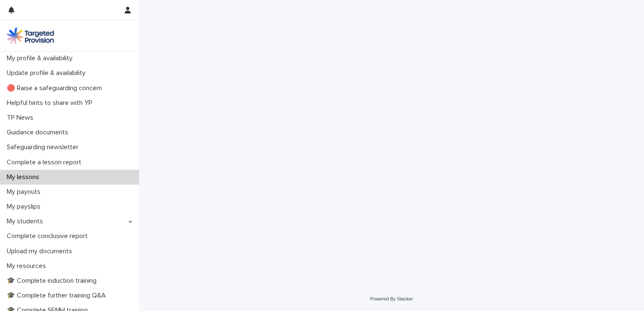 The width and height of the screenshot is (644, 311). Describe the element at coordinates (49, 236) in the screenshot. I see `p: Complete conclusive report` at that location.